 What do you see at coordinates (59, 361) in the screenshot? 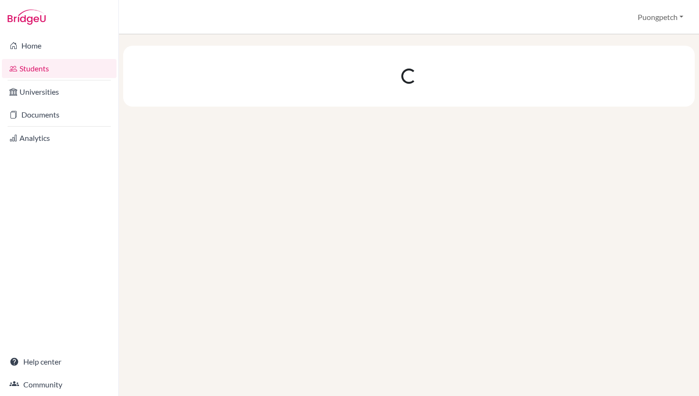
I see `a: Help center` at bounding box center [59, 361].